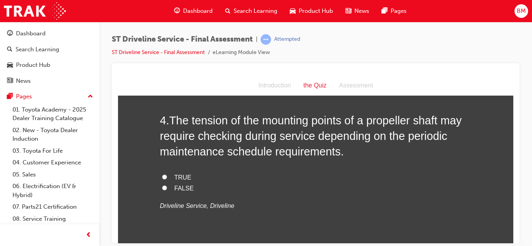 The image size is (532, 246). What do you see at coordinates (49, 97) in the screenshot?
I see `button: Pages` at bounding box center [49, 97].